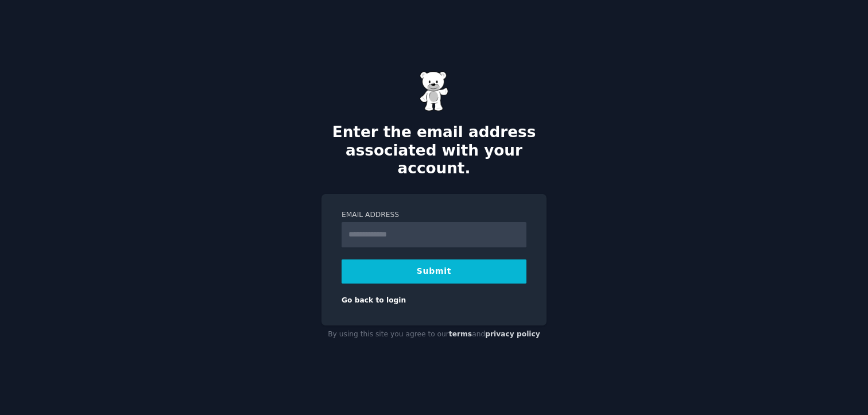 The height and width of the screenshot is (415, 868). What do you see at coordinates (461, 334) in the screenshot?
I see `a: terms` at bounding box center [461, 334].